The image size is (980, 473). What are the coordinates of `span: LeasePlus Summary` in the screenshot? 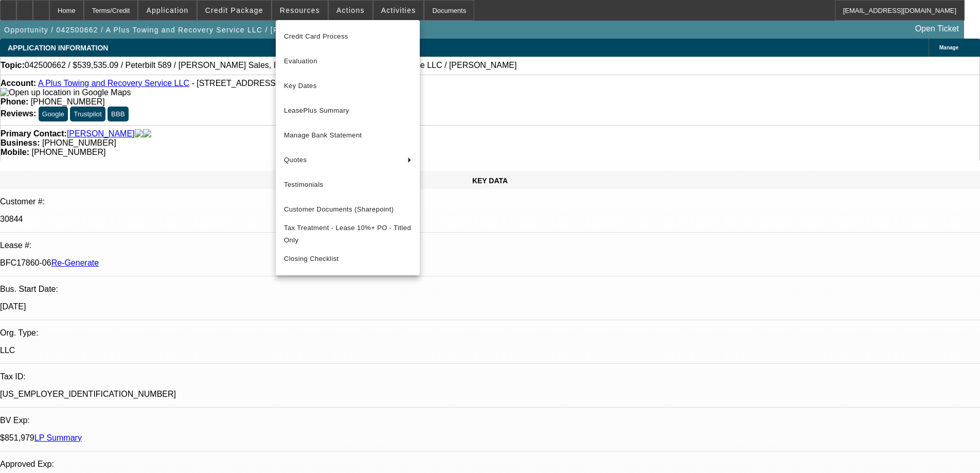 It's located at (348, 111).